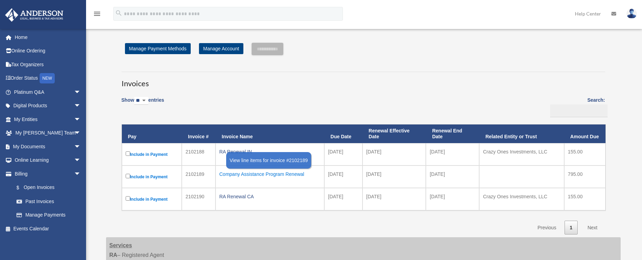  Describe the element at coordinates (119, 13) in the screenshot. I see `i: search` at that location.